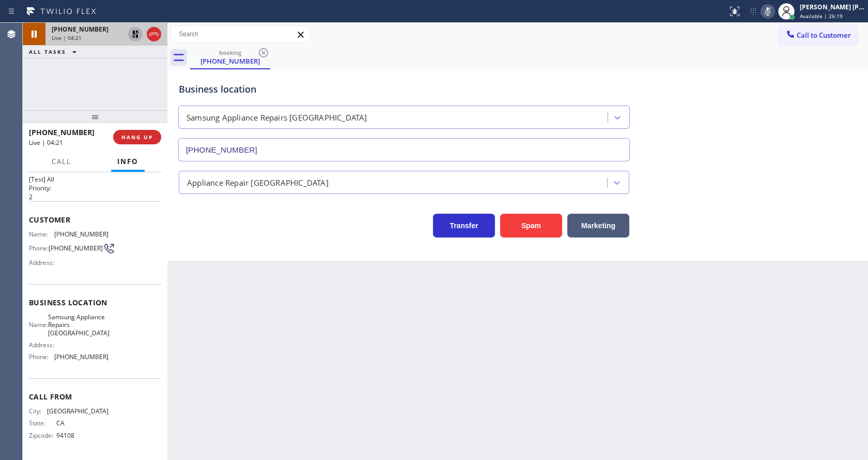 The height and width of the screenshot is (460, 868). Describe the element at coordinates (819, 35) in the screenshot. I see `button: Call to Customer` at that location.